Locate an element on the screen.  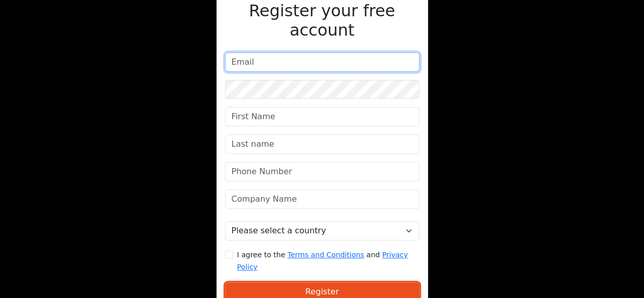
input: First Name is located at coordinates (322, 116).